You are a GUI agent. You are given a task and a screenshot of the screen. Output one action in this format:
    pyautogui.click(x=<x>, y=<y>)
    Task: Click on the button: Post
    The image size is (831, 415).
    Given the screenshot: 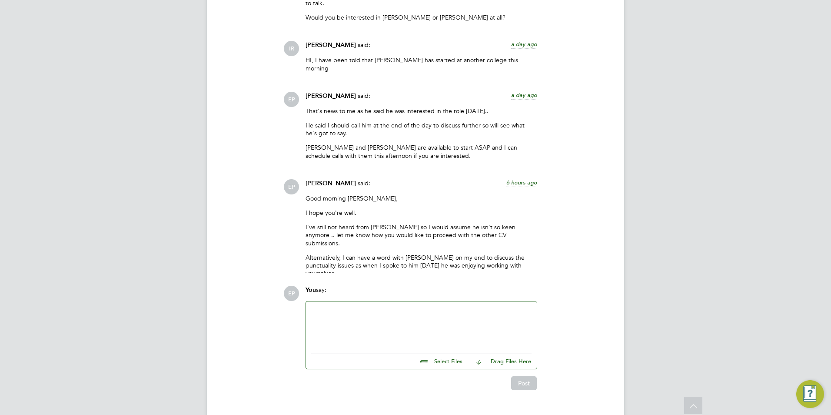 What is the action you would take?
    pyautogui.click(x=524, y=383)
    